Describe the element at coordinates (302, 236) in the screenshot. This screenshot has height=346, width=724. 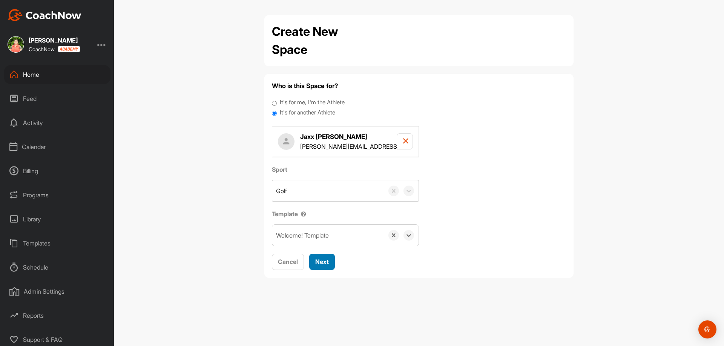
I see `div: Welcome! Template` at that location.